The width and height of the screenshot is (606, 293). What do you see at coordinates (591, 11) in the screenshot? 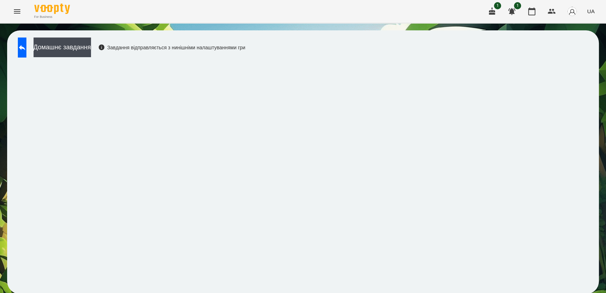
I see `span: UA` at bounding box center [591, 11].